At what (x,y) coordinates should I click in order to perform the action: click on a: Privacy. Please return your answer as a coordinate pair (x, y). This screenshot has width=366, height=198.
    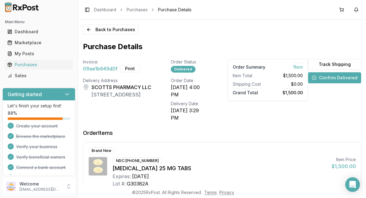
    Looking at the image, I should click on (226, 192).